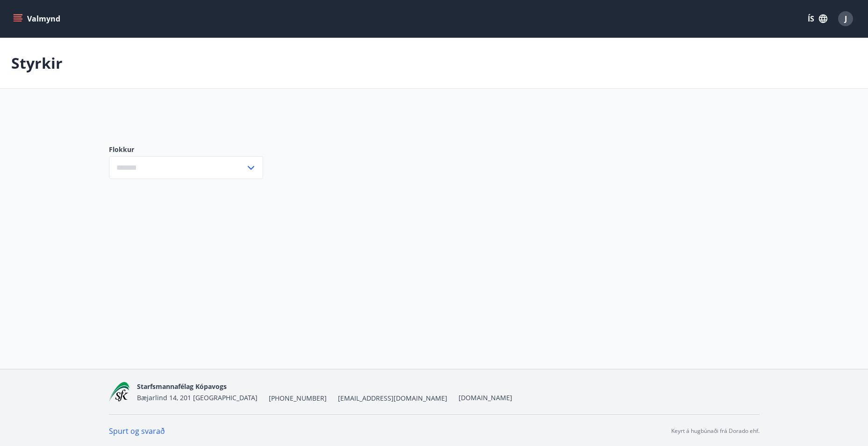 The width and height of the screenshot is (868, 446). I want to click on span: Starfsmannafélag Kópavogs, so click(181, 386).